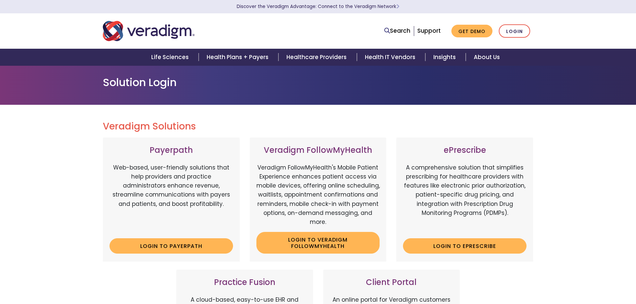 The width and height of the screenshot is (636, 304). Describe the element at coordinates (171, 198) in the screenshot. I see `p: Web-based, user-friendly solutions that help providers and practice administrators enhance revenu...` at that location.